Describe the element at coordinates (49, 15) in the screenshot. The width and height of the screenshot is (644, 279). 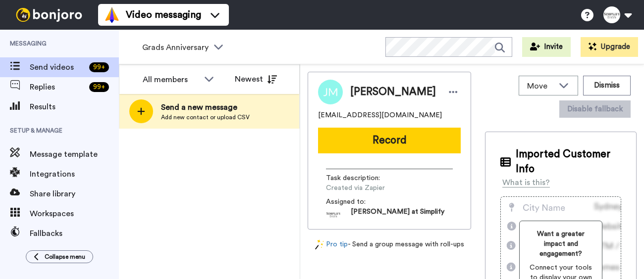
I see `img: bj-logo-header-white.svg` at that location.